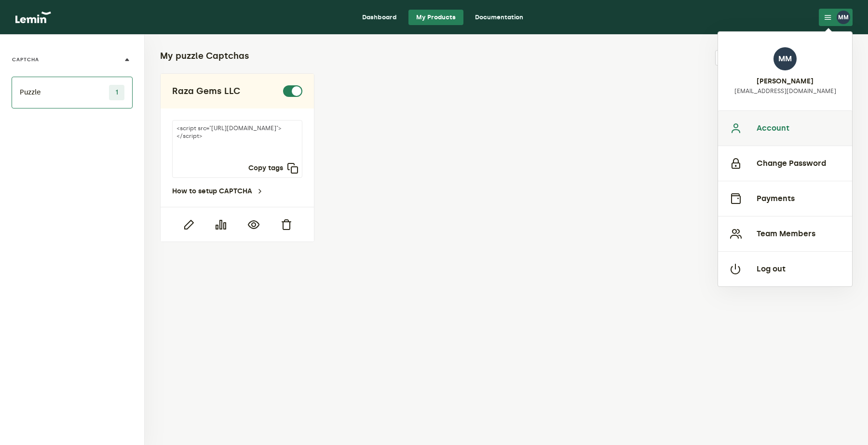  What do you see at coordinates (117, 93) in the screenshot?
I see `span: 1` at bounding box center [117, 93].